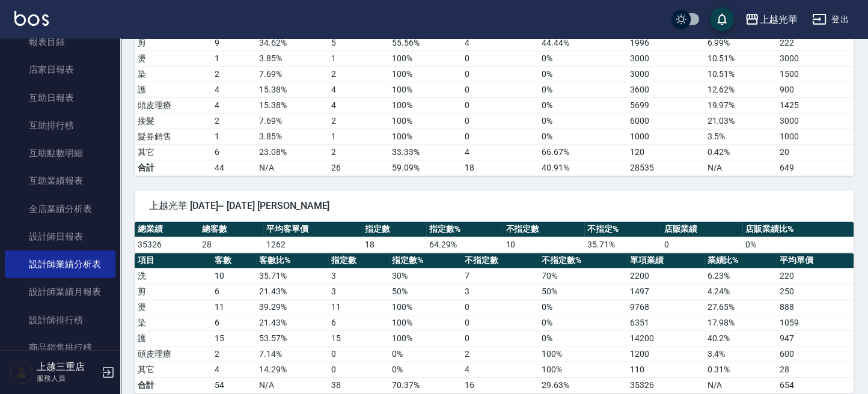 The image size is (868, 394). I want to click on a: 設計師日報表, so click(60, 237).